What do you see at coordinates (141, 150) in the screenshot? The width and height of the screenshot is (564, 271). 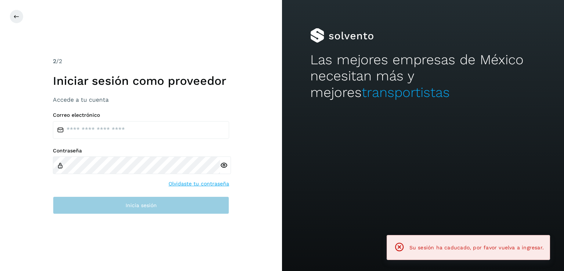 I see `label: Contraseña` at bounding box center [141, 150].